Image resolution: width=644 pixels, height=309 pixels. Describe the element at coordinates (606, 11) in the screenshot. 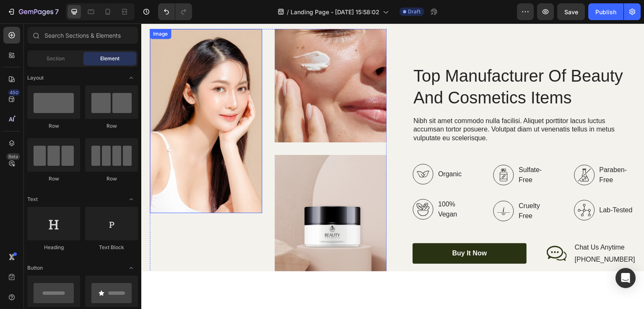

I see `div: Publish` at that location.